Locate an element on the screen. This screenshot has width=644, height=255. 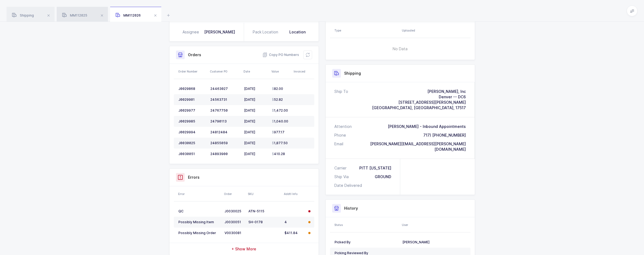
div: GROUND is located at coordinates (383, 177).